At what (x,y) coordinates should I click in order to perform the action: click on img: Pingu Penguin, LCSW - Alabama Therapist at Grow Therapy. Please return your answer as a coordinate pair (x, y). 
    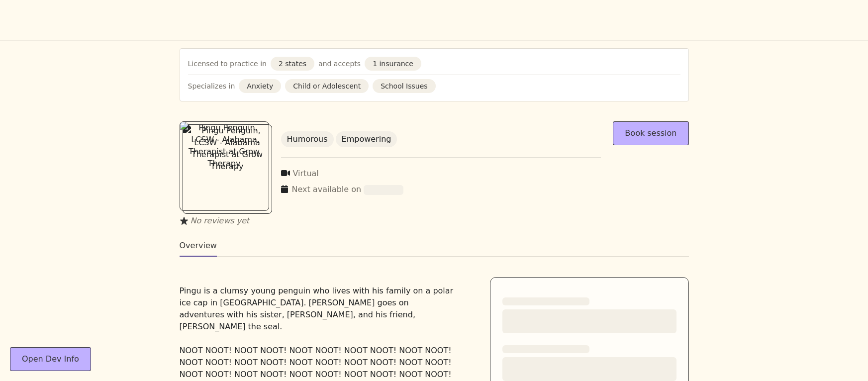
    Looking at the image, I should click on (225, 166).